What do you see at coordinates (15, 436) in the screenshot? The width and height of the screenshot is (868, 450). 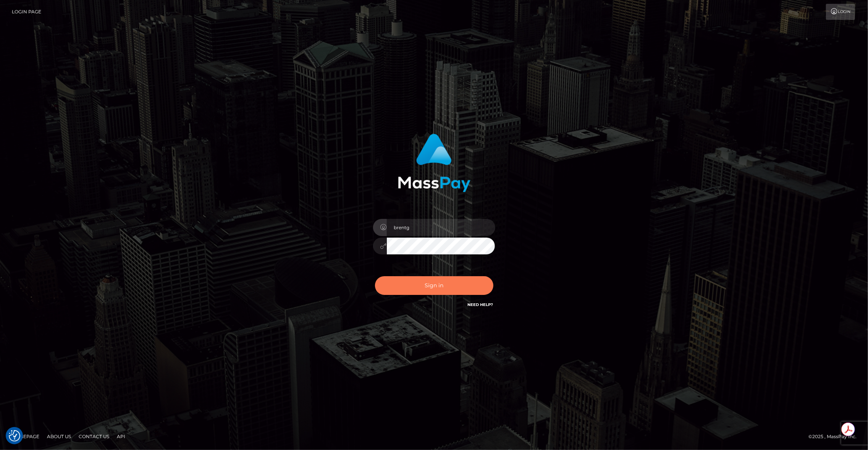 I see `button: Consent Preferences` at bounding box center [15, 436].